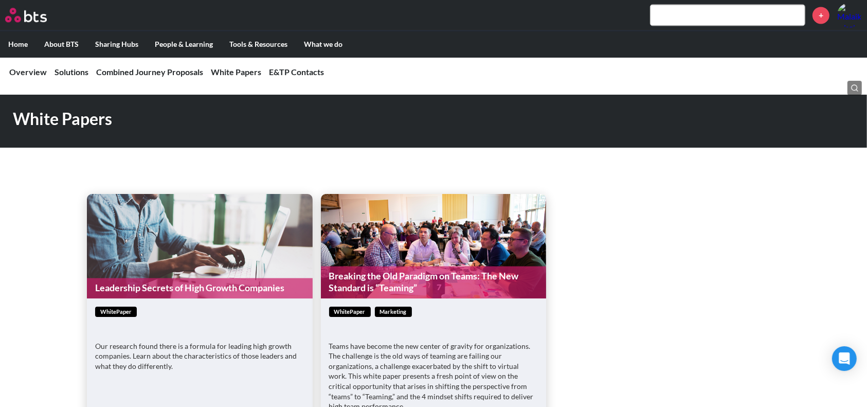 The height and width of the screenshot is (407, 867). Describe the element at coordinates (296, 72) in the screenshot. I see `a: E&TP Contacts` at that location.